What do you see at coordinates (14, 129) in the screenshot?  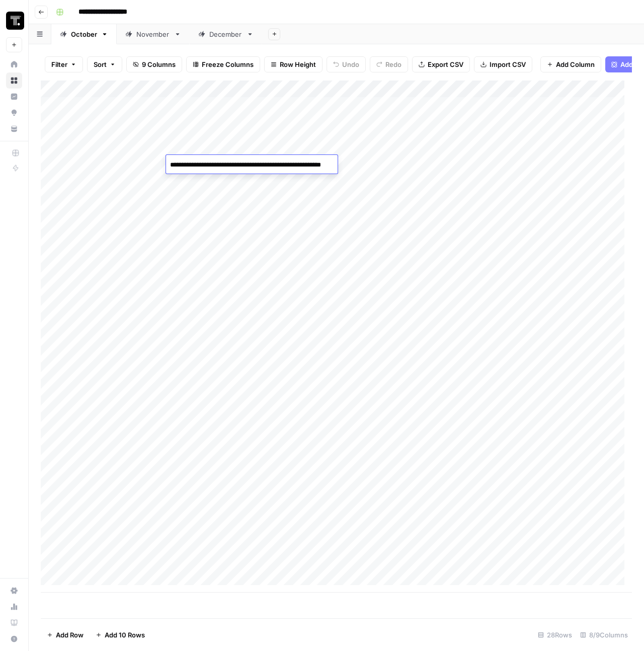 I see `a: Your Data` at bounding box center [14, 129].